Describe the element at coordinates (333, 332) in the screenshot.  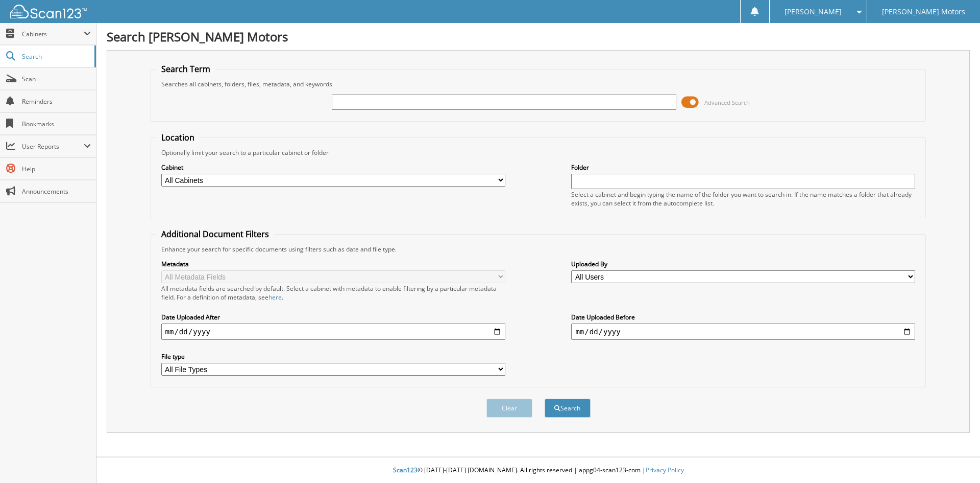
I see `input: start` at that location.